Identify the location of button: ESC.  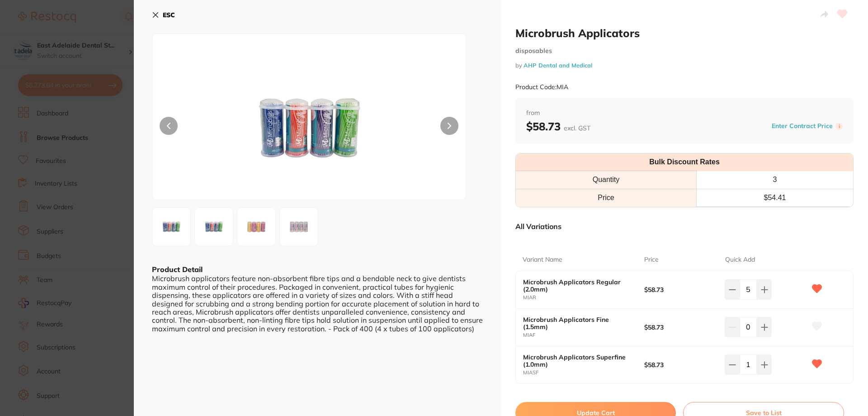
(163, 15).